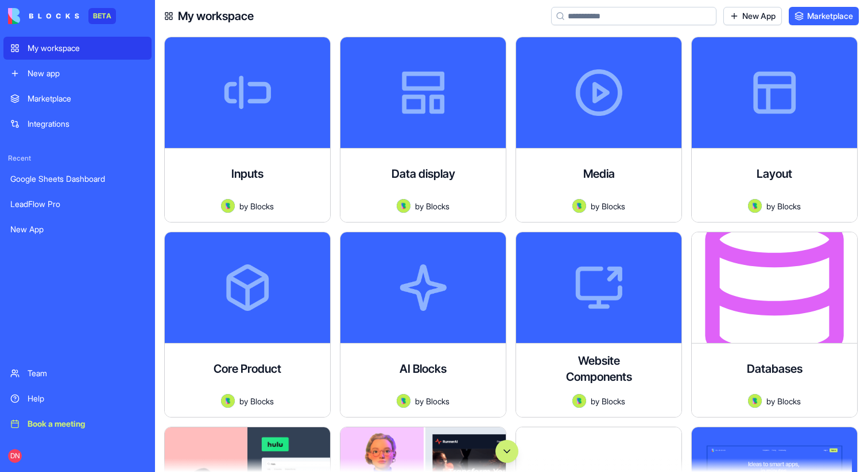 The image size is (868, 472). I want to click on a: Google Sheets Dashboard, so click(78, 179).